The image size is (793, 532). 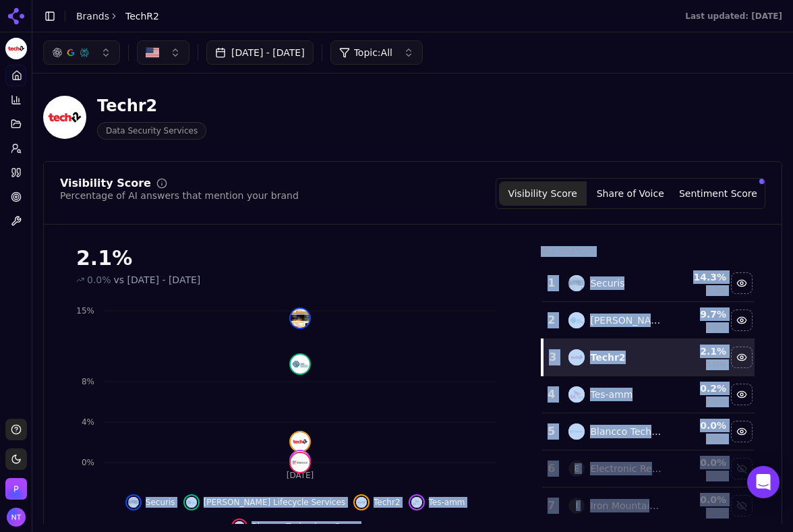 I want to click on img: Nate Tower, so click(x=16, y=517).